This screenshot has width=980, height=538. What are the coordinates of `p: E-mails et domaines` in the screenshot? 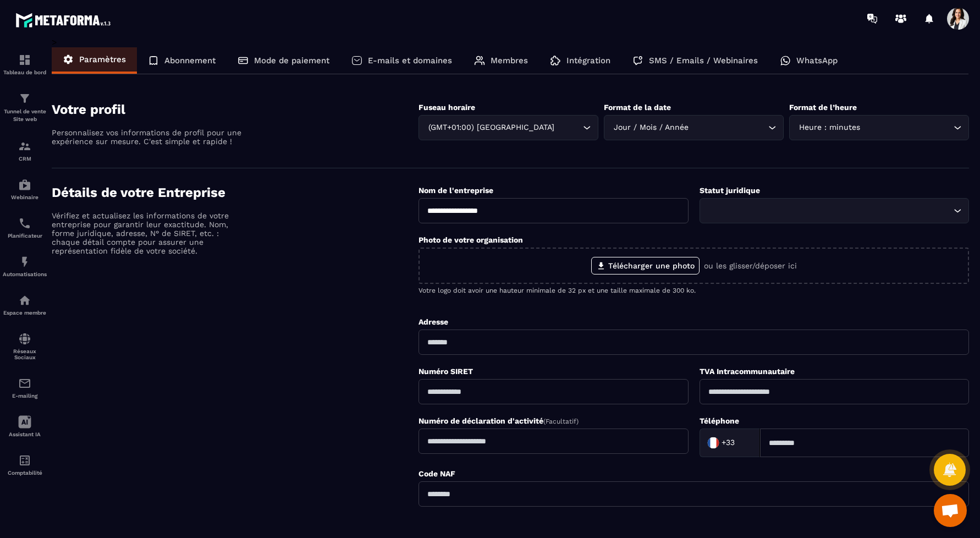 It's located at (410, 60).